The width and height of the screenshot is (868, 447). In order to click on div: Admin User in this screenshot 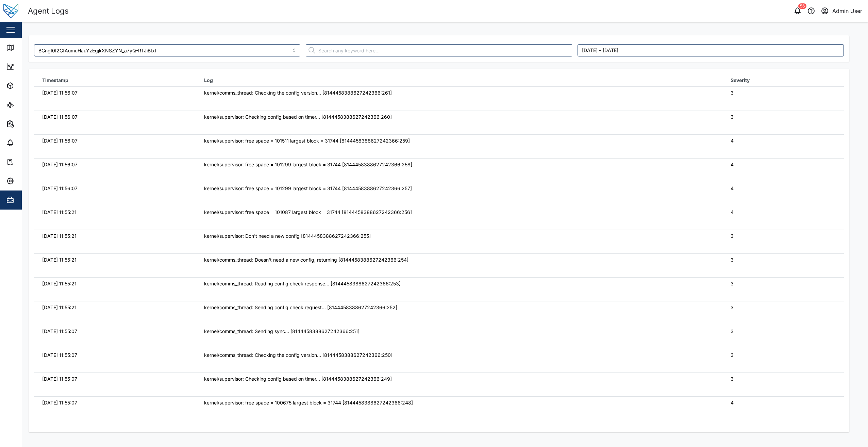, I will do `click(847, 11)`.